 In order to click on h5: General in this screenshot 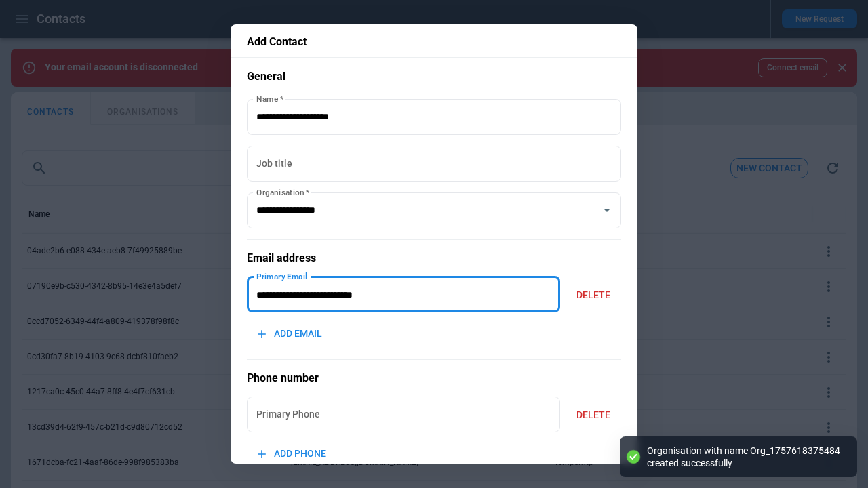, I will do `click(434, 77)`.